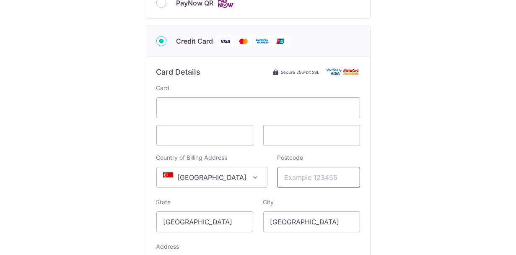 The height and width of the screenshot is (255, 516). What do you see at coordinates (280, 41) in the screenshot?
I see `img: Union Pay` at bounding box center [280, 41].